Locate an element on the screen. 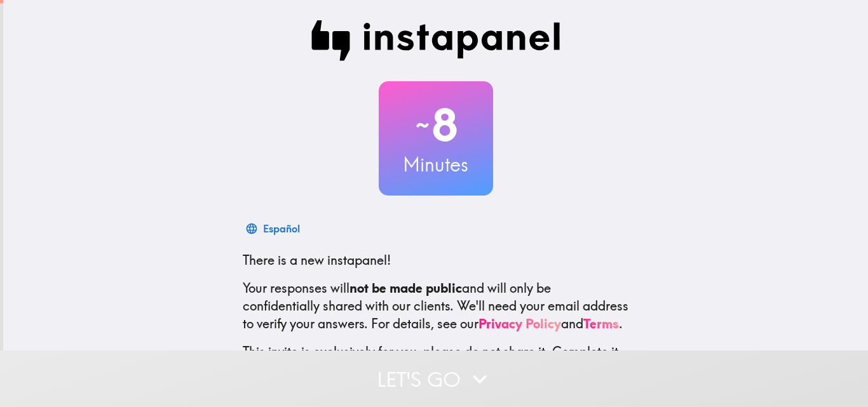  b: not be made public is located at coordinates (406, 288).